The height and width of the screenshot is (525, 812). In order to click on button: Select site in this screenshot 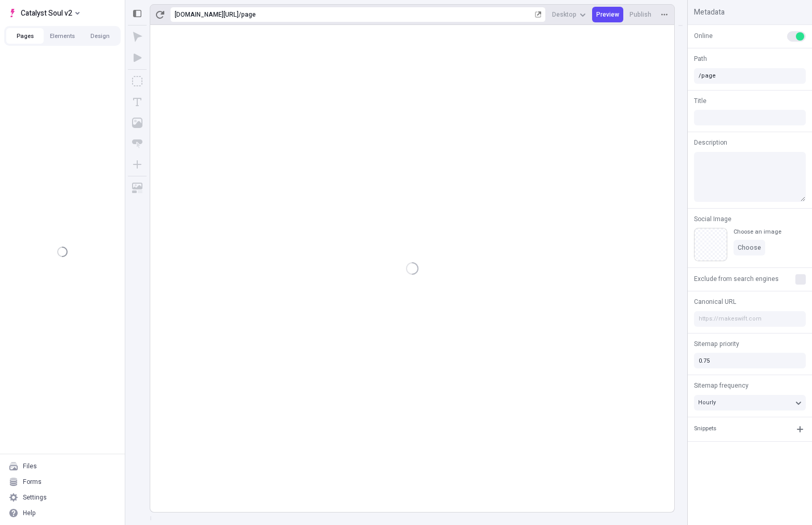, I will do `click(43, 13)`.